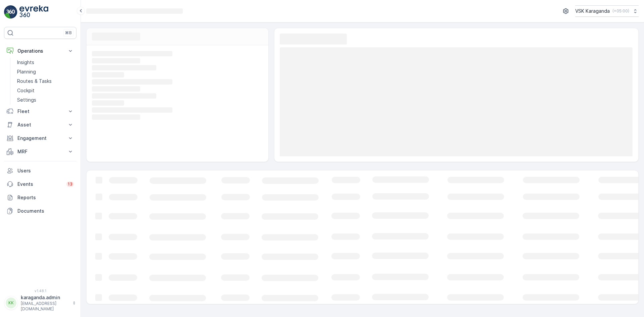 This screenshot has width=644, height=317. I want to click on a: Cockpit, so click(45, 91).